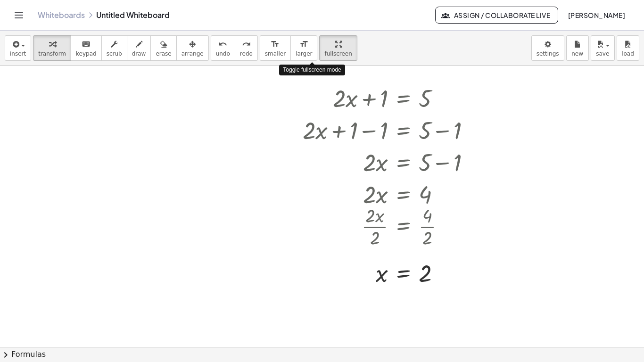 The image size is (644, 362). What do you see at coordinates (577, 54) in the screenshot?
I see `span: new` at bounding box center [577, 54].